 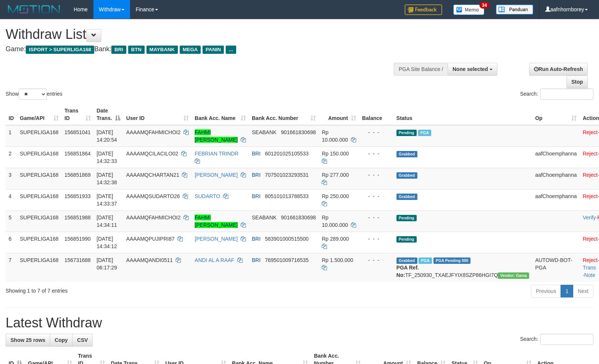 What do you see at coordinates (287, 239) in the screenshot?
I see `span: Copy 583901000515500 to clipboard` at bounding box center [287, 239].